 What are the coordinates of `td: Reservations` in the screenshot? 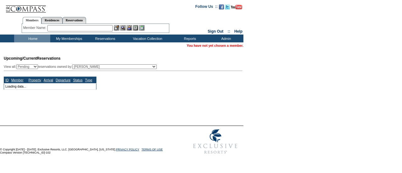 It's located at (104, 38).